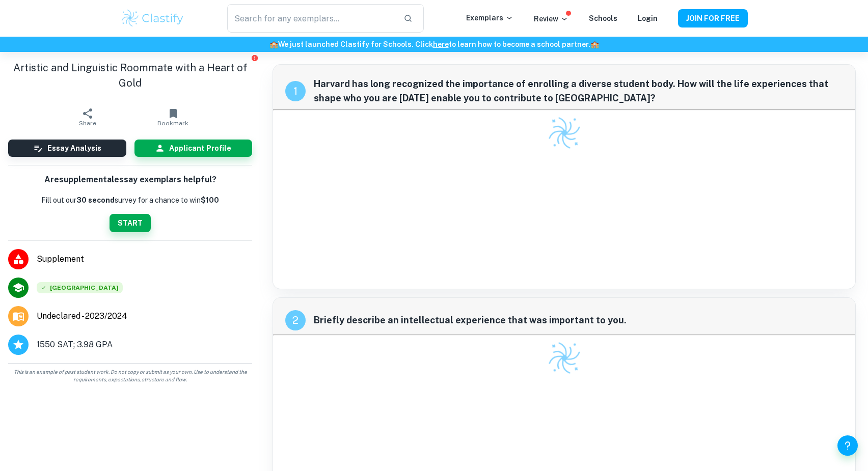  Describe the element at coordinates (75, 149) in the screenshot. I see `h6: Essay Analysis` at that location.